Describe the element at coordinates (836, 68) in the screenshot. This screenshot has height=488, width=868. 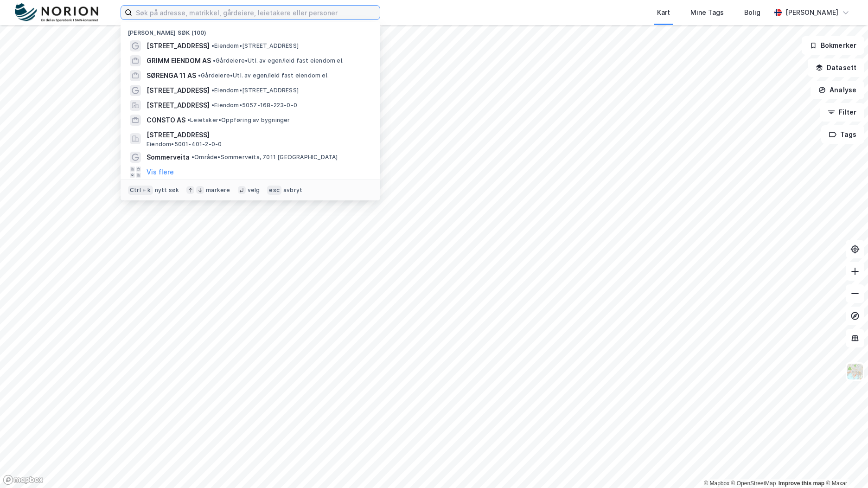
I see `button: Datasett` at that location.